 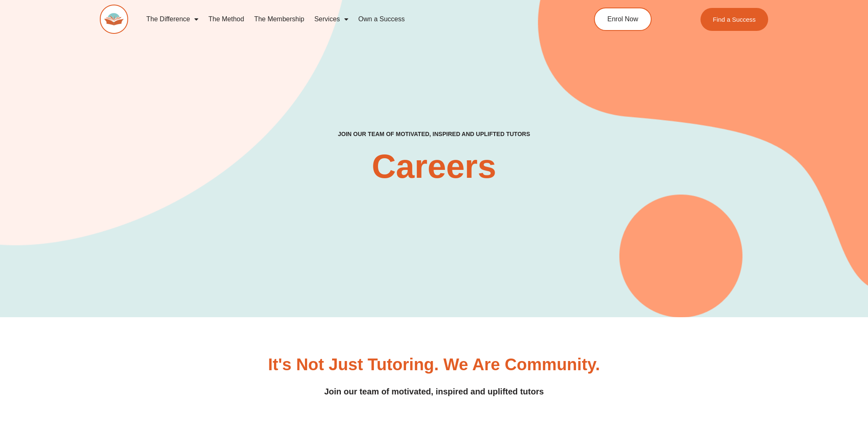 What do you see at coordinates (226, 19) in the screenshot?
I see `a: The Method` at bounding box center [226, 19].